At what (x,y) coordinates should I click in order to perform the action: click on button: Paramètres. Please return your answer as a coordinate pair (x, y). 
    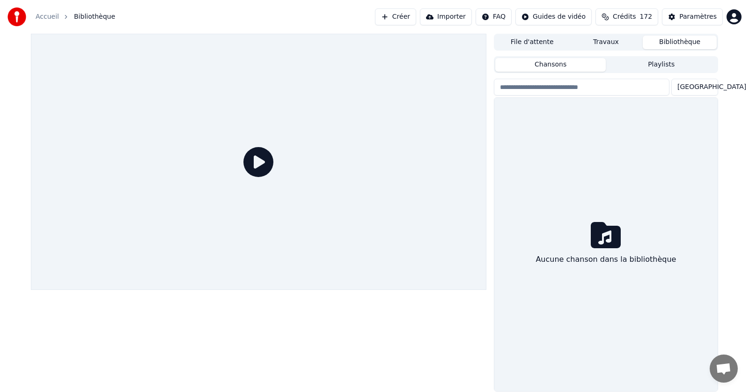
    Looking at the image, I should click on (693, 17).